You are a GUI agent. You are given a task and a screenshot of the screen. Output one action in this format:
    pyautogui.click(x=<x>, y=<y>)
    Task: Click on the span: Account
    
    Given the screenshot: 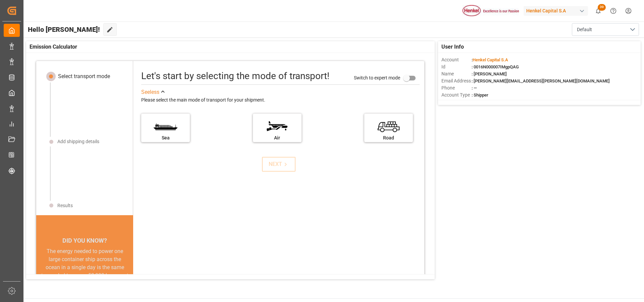 What is the action you would take?
    pyautogui.click(x=457, y=60)
    